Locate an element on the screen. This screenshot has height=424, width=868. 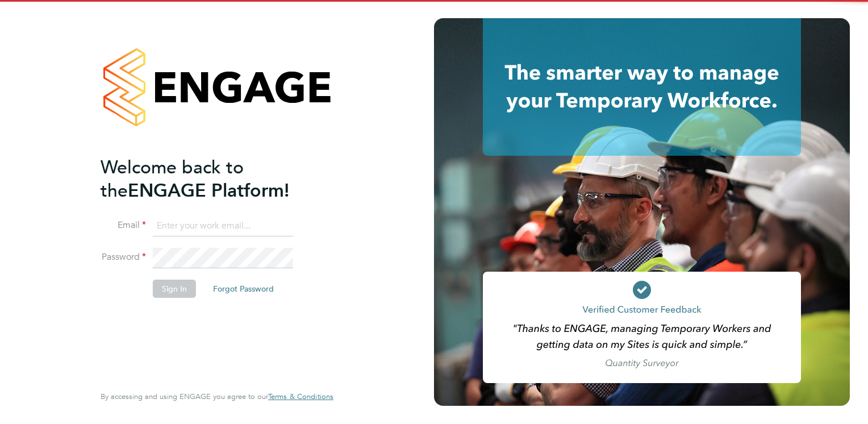
a: Terms & Conditions is located at coordinates (300, 396).